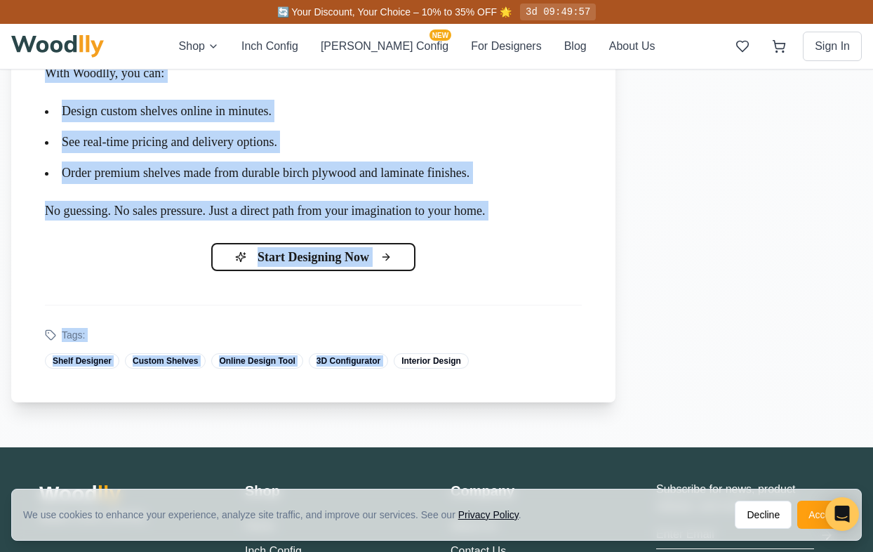 The height and width of the screenshot is (552, 873). Describe the element at coordinates (832, 46) in the screenshot. I see `button: Sign In` at that location.